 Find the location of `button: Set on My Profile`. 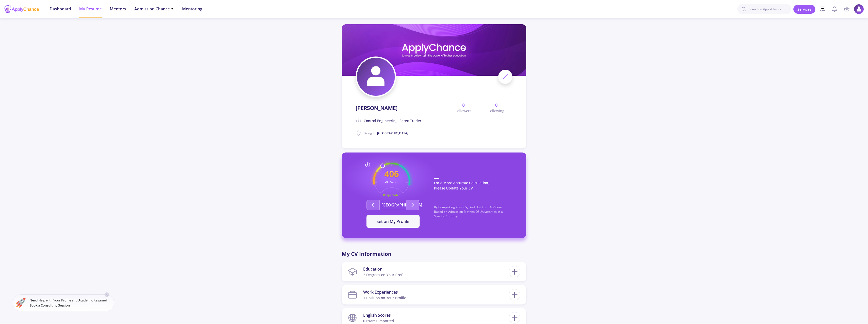

button: Set on My Profile is located at coordinates (393, 221).